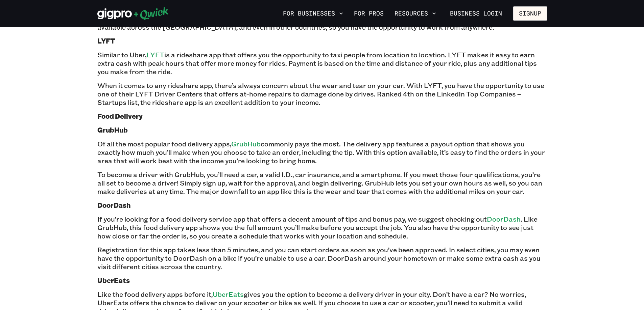  What do you see at coordinates (322, 152) in the screenshot?
I see `p: Of all the most popular food delivery apps, commonly pays the most. The delivery app features a p...` at bounding box center [322, 152].